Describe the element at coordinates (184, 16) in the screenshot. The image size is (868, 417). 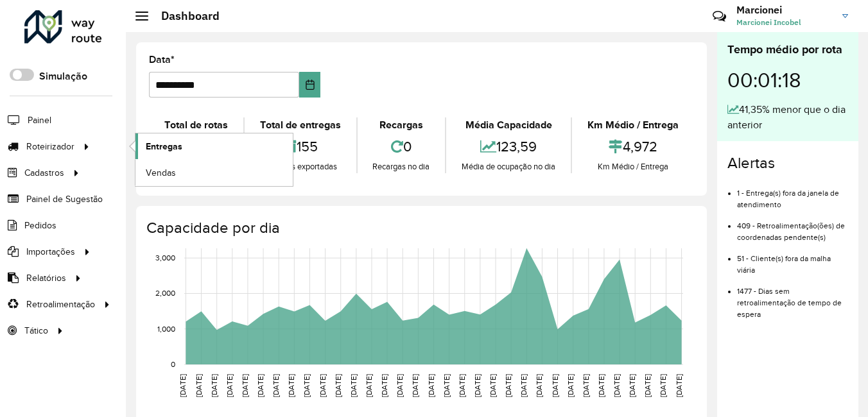
I see `h2: Dashboard` at that location.